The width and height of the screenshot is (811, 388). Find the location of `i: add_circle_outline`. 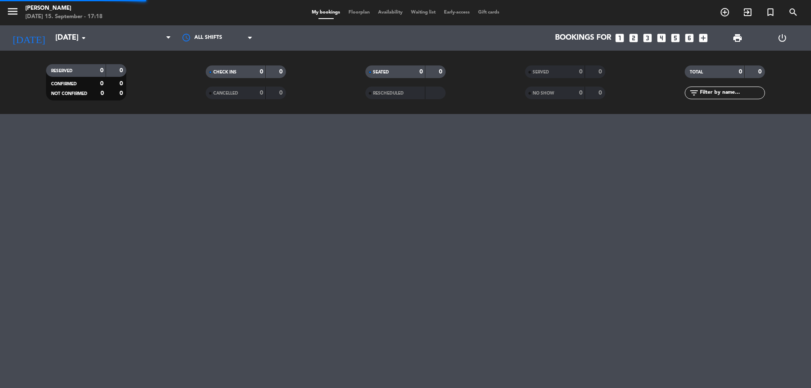

i: add_circle_outline is located at coordinates (725, 12).